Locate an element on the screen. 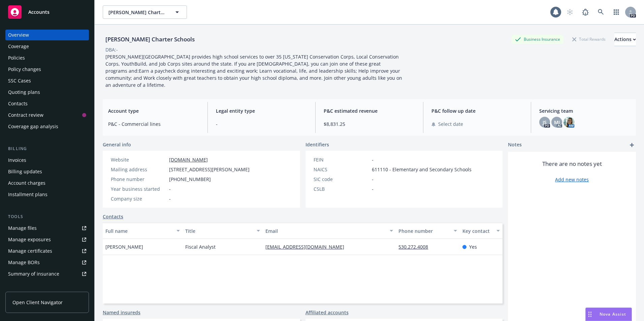 This screenshot has height=321, width=644. span: There are no notes yet is located at coordinates (572, 164).